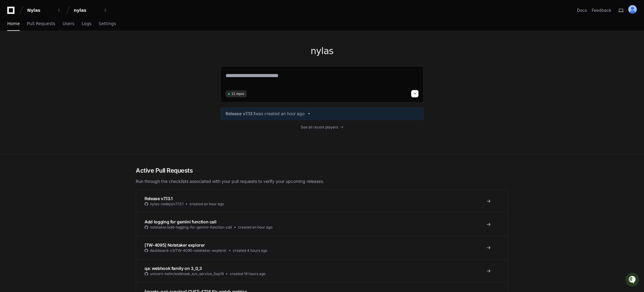  What do you see at coordinates (91, 10) in the screenshot?
I see `button: nylas` at bounding box center [91, 10].